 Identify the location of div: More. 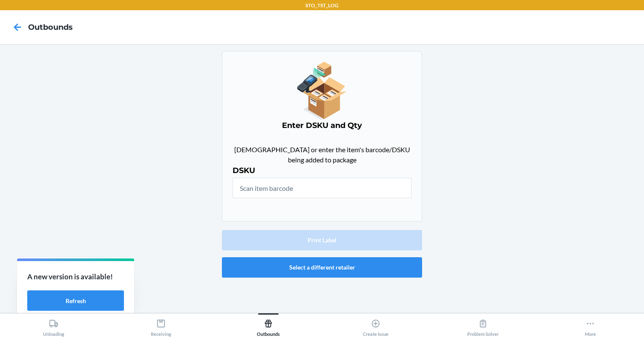
(590, 326).